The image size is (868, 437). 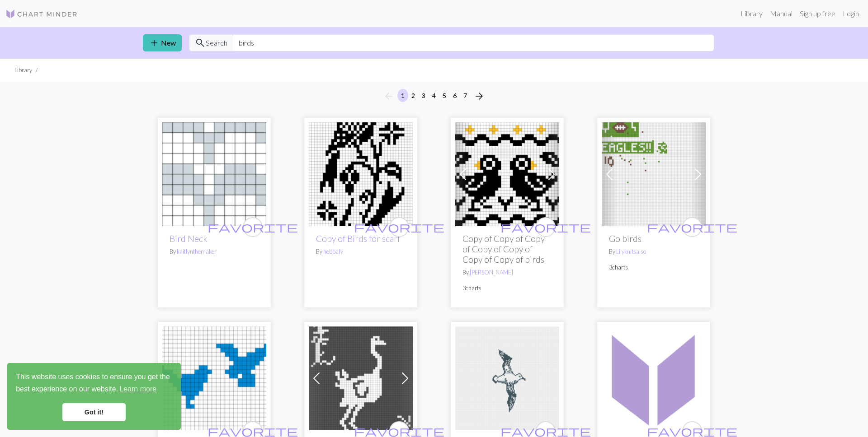 What do you see at coordinates (94, 384) in the screenshot?
I see `span: This website uses cookies to ensure you get the best experience on our website.` at bounding box center [94, 384].